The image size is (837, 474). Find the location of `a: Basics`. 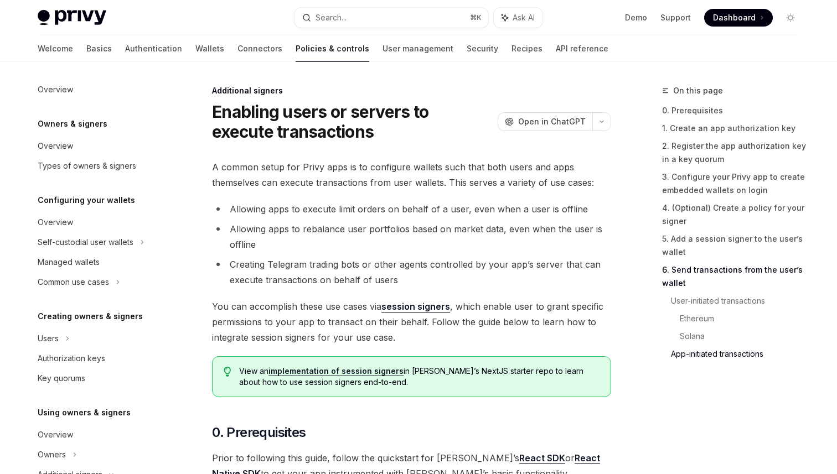

a: Basics is located at coordinates (99, 49).